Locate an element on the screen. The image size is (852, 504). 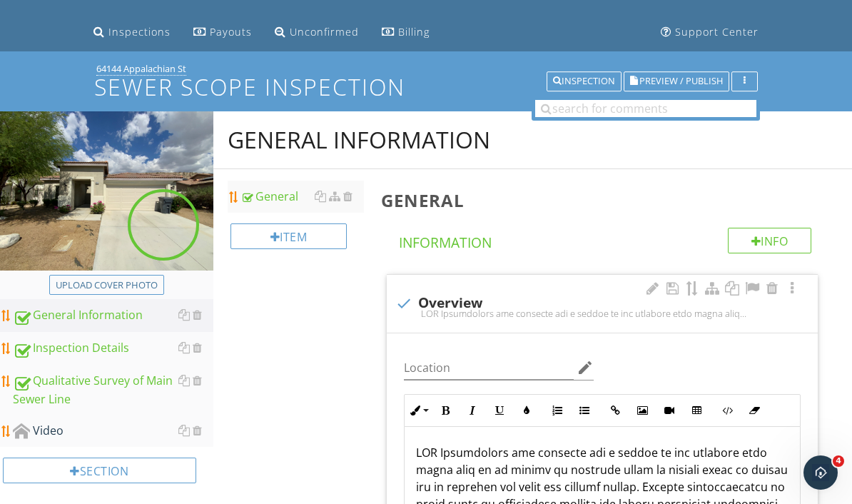
button: Clear Formatting is located at coordinates (754, 410).